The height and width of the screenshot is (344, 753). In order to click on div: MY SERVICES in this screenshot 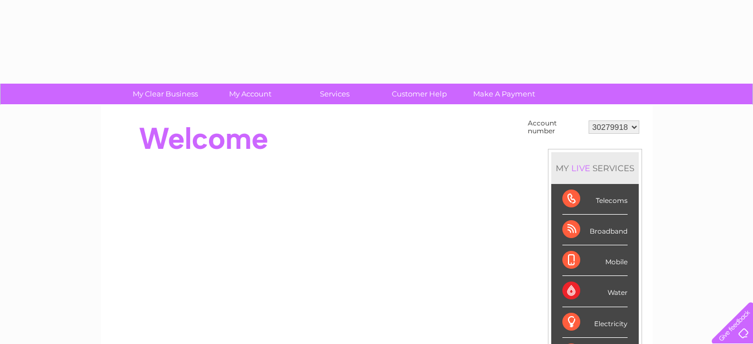, I will do `click(594, 168)`.